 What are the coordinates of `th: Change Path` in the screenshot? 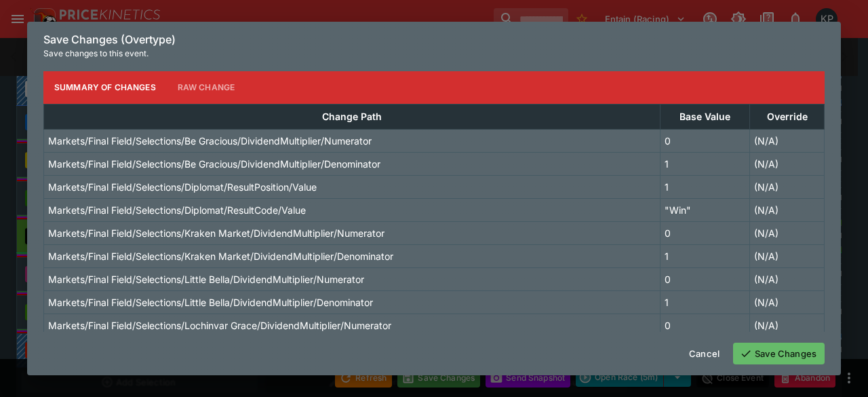 It's located at (352, 116).